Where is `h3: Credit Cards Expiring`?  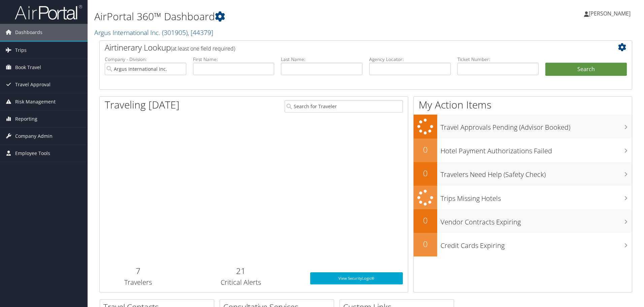 h3: Credit Cards Expiring is located at coordinates (536, 244).